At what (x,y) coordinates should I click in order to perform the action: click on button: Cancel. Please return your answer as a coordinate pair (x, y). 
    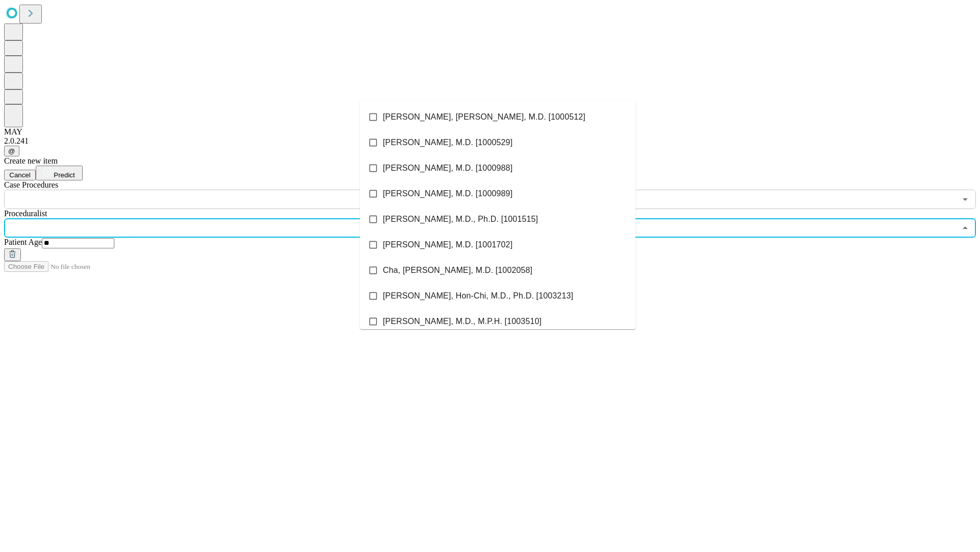
    Looking at the image, I should click on (20, 174).